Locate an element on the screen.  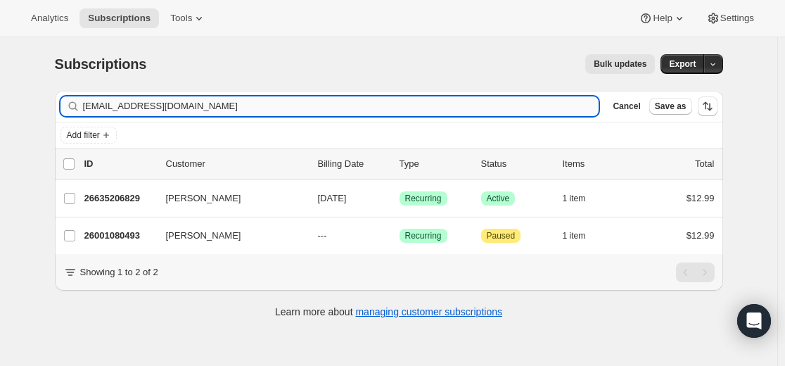
span: Help is located at coordinates (662, 18).